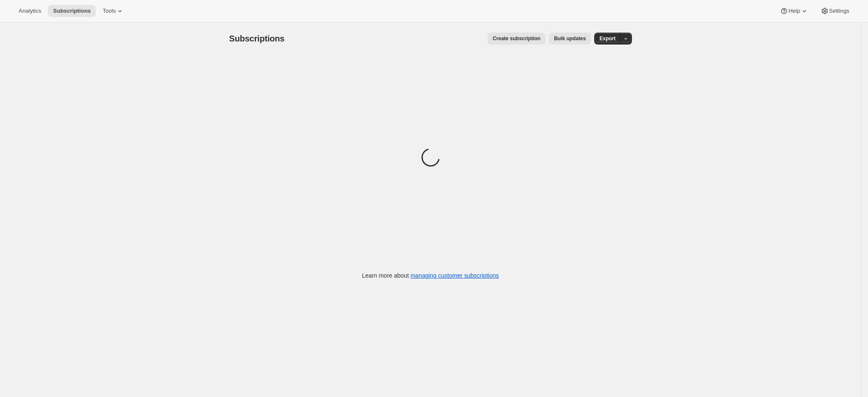 This screenshot has width=868, height=397. What do you see at coordinates (570, 38) in the screenshot?
I see `button: Bulk updates` at bounding box center [570, 38].